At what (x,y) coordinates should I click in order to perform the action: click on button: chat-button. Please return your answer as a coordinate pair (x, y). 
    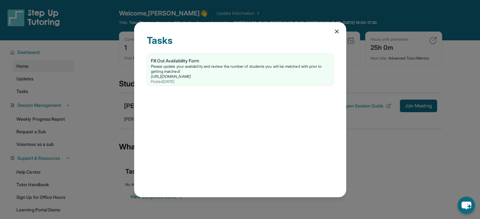
    Looking at the image, I should click on (466, 205).